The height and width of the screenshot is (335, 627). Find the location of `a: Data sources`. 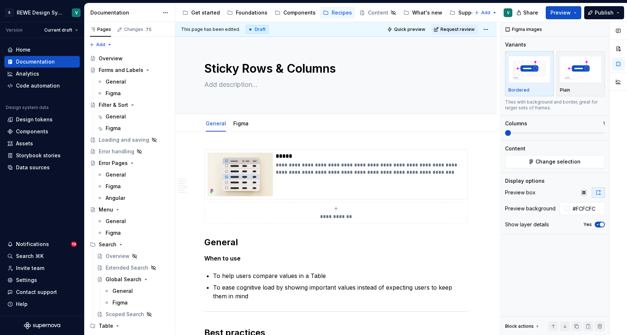

a: Data sources is located at coordinates (42, 167).